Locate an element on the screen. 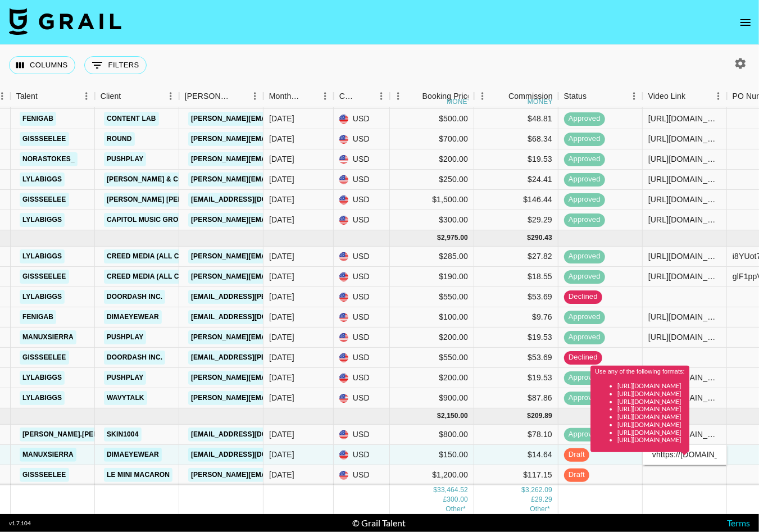 The image size is (759, 532). div: $900.00 is located at coordinates (432, 398).